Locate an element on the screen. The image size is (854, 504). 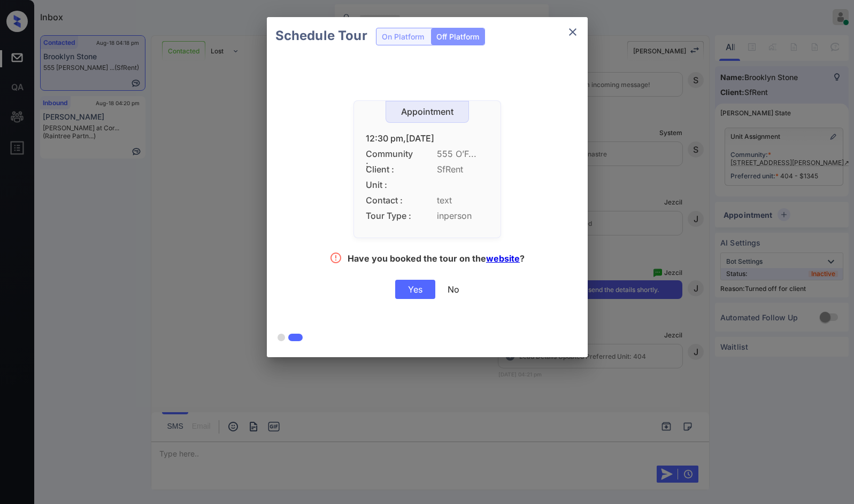
span: Unit : is located at coordinates (390, 185).